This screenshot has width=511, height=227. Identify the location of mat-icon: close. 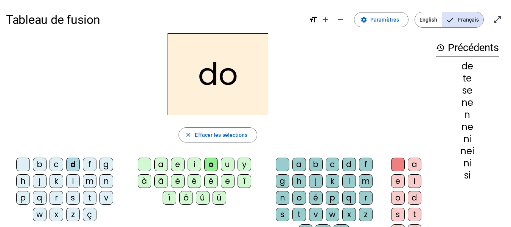
(189, 135).